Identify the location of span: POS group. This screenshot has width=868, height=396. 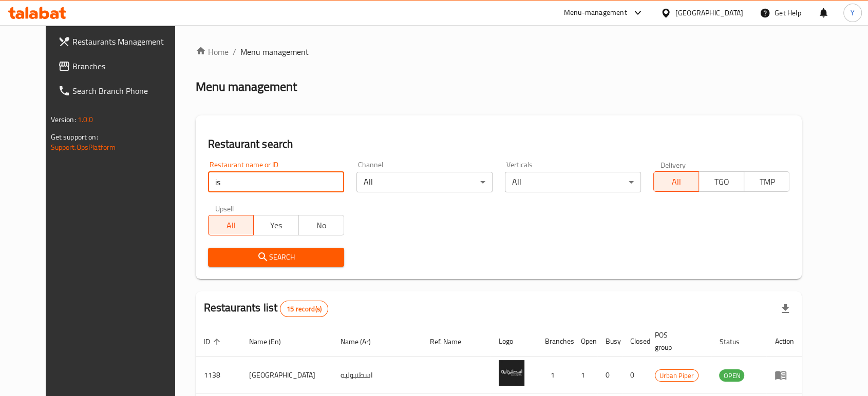
(676, 341).